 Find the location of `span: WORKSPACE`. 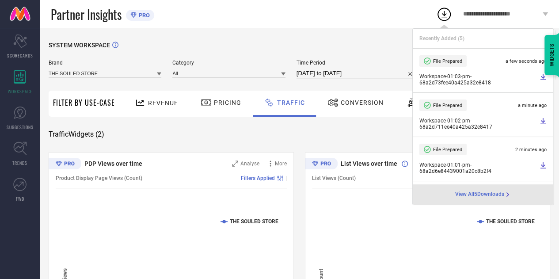

span: WORKSPACE is located at coordinates (20, 91).